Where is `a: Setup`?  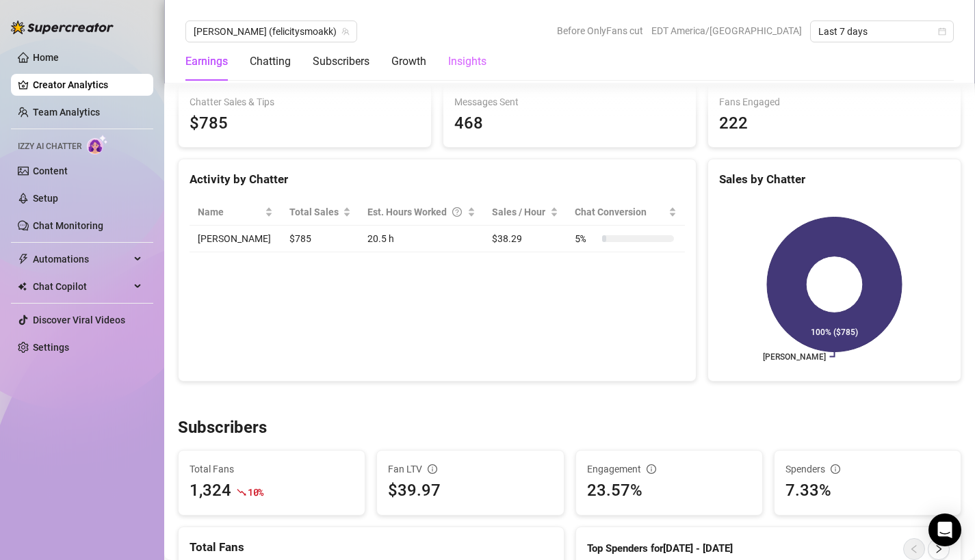 a: Setup is located at coordinates (45, 198).